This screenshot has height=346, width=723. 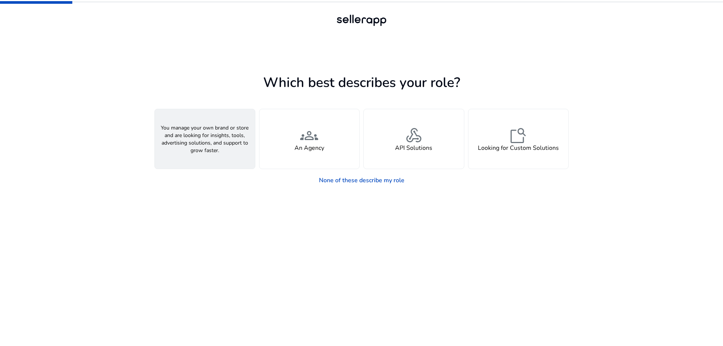 What do you see at coordinates (361, 180) in the screenshot?
I see `a: None of these describe my role` at bounding box center [361, 180].